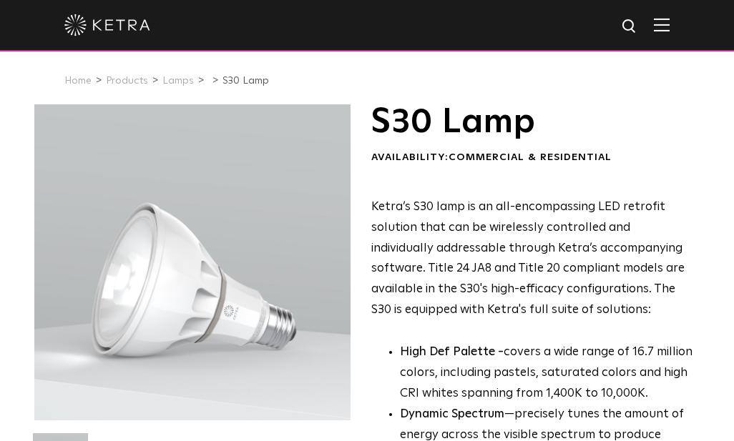 This screenshot has height=441, width=734. I want to click on h1: S30 Lamp, so click(533, 122).